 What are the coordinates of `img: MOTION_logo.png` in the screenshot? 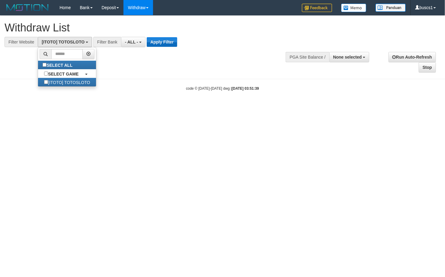 It's located at (27, 8).